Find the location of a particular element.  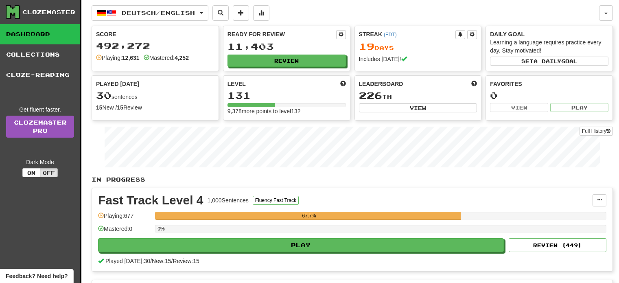

div: th is located at coordinates (418, 96).